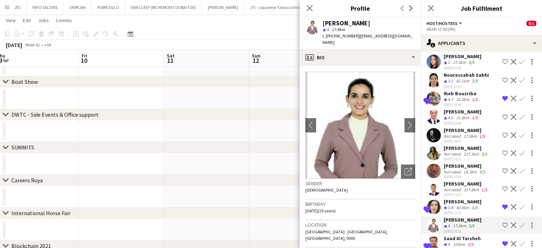  Describe the element at coordinates (256, 56) in the screenshot. I see `span: Sun` at that location.